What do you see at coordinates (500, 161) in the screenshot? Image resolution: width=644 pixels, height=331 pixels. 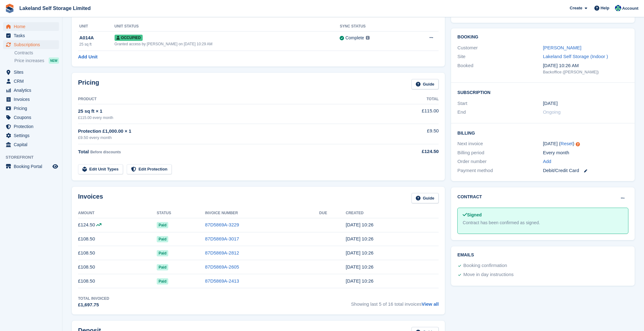 I see `div: Order number` at bounding box center [500, 161].